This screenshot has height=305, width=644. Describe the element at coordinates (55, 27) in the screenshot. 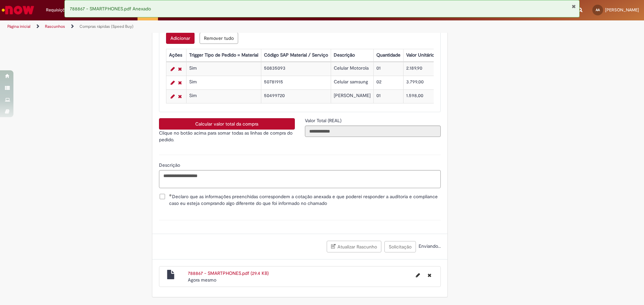

I see `a: Rascunhos` at that location.